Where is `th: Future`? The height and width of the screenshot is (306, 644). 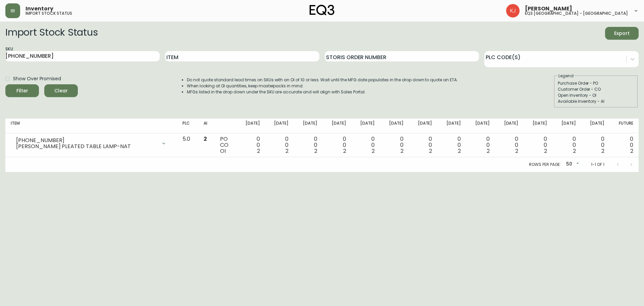 th: Future is located at coordinates (624, 126).